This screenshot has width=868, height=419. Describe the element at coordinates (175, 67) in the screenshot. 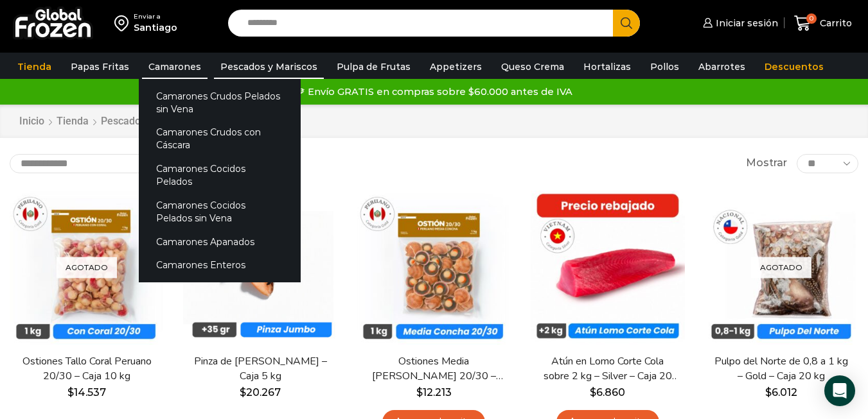

I see `a: Camarones` at that location.